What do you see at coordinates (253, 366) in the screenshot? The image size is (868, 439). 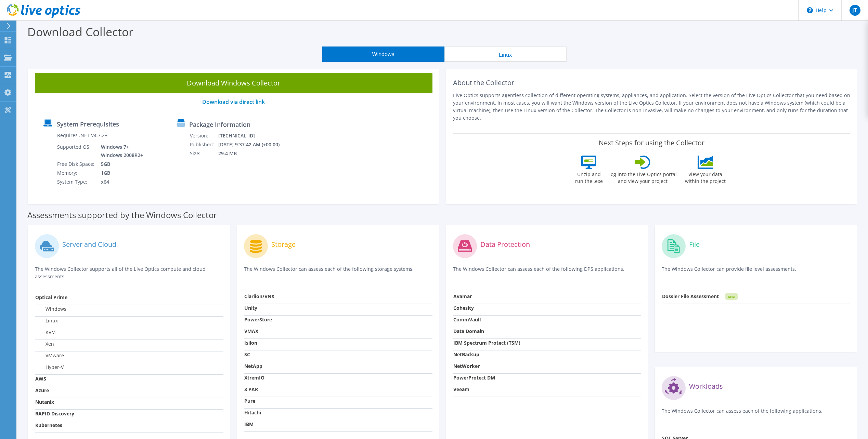 I see `strong: NetApp` at bounding box center [253, 366].